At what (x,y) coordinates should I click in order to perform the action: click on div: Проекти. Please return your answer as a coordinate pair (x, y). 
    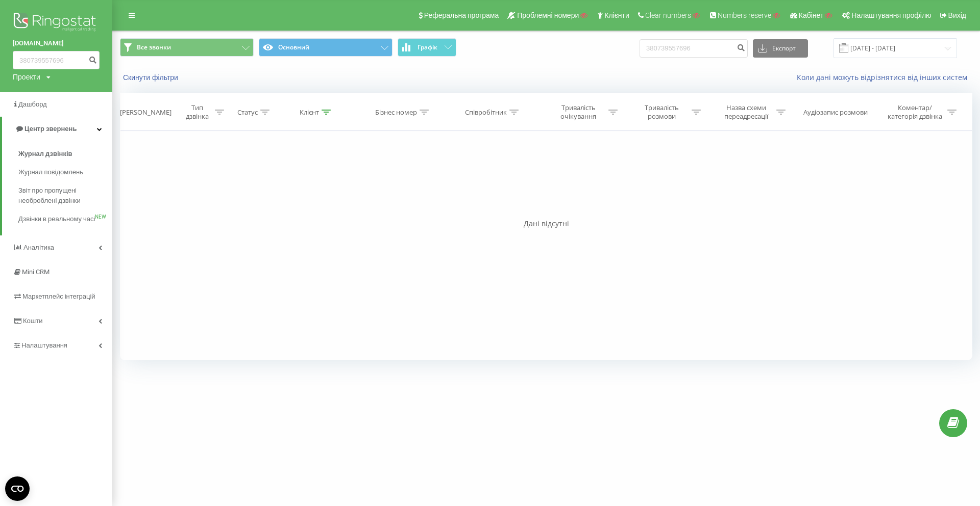
    Looking at the image, I should click on (27, 77).